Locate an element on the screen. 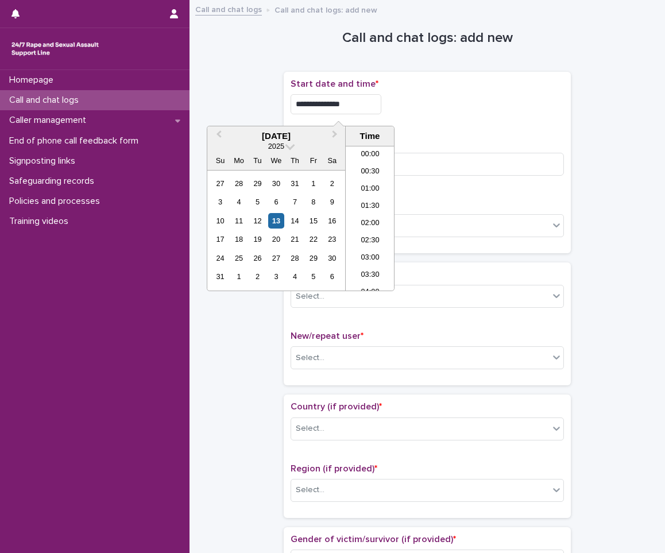 The image size is (665, 553). span: Start date and time is located at coordinates (334, 84).